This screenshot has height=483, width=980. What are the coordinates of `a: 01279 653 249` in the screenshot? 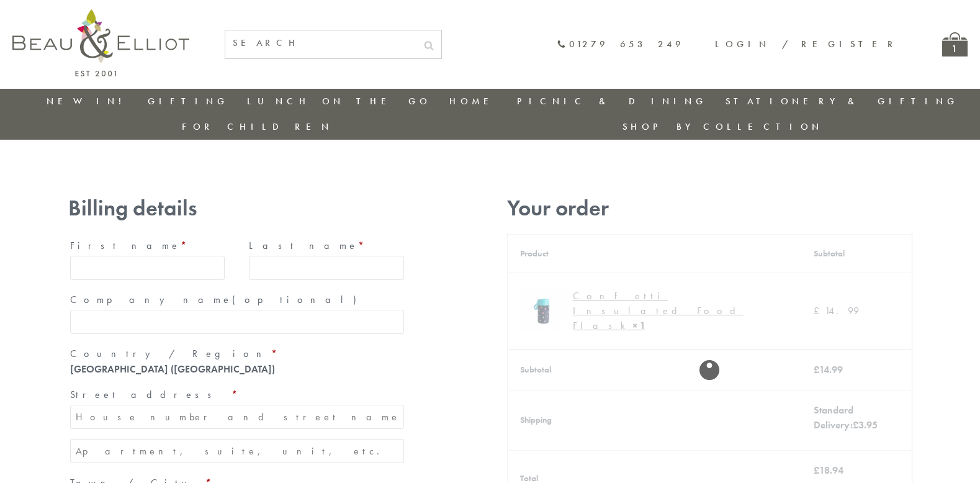 It's located at (620, 44).